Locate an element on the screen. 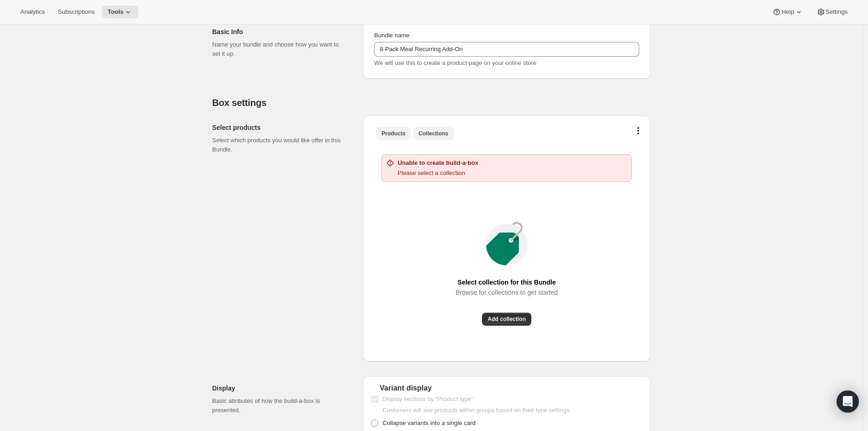 The image size is (868, 431). h2: Display is located at coordinates (280, 388).